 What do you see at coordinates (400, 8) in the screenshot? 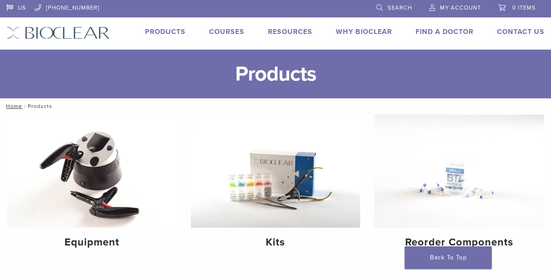
I see `span: Search` at bounding box center [400, 8].